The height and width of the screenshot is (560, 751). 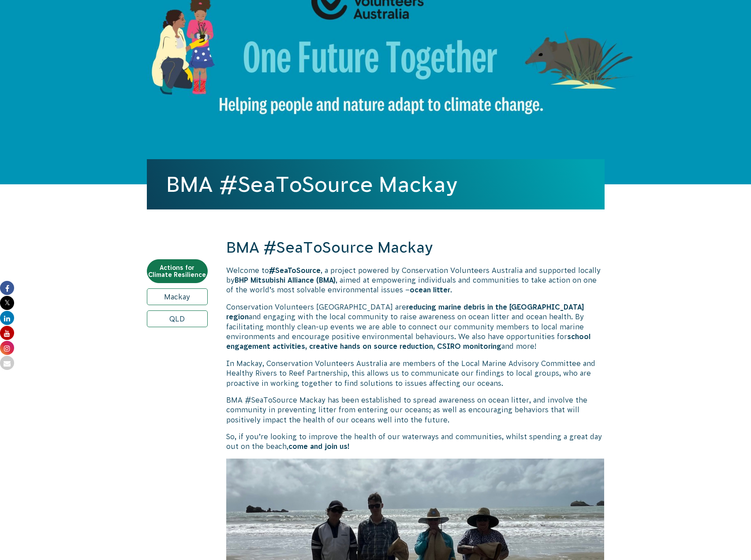 What do you see at coordinates (178, 297) in the screenshot?
I see `a: Mackay` at bounding box center [178, 297].